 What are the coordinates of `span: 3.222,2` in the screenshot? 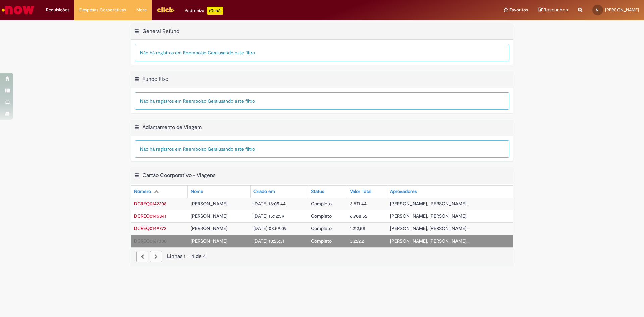 It's located at (357, 241).